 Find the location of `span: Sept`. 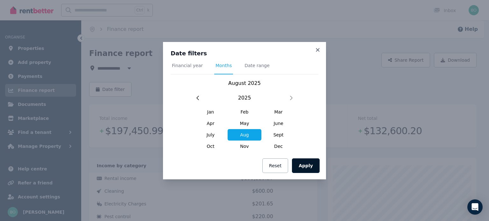

span: Sept is located at coordinates (278, 135).